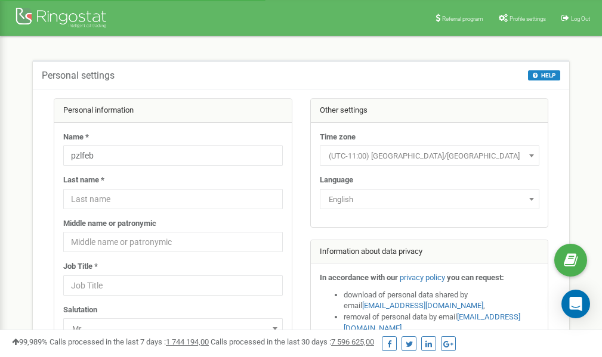 This screenshot has width=602, height=357. What do you see at coordinates (358, 277) in the screenshot?
I see `strong: In accordance with our` at bounding box center [358, 277].